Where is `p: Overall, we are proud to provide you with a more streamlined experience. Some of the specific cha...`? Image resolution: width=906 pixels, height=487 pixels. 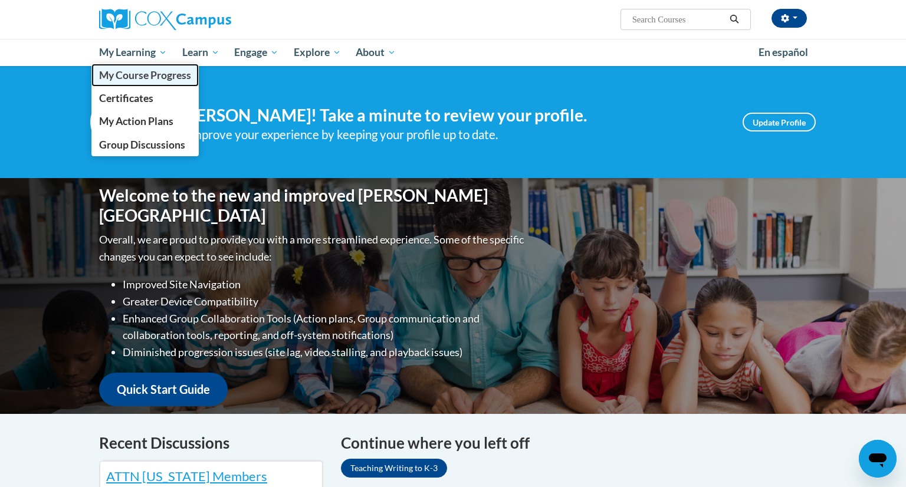 p: Overall, we are proud to provide you with a more streamlined experience. Some of the specific cha... is located at coordinates (313, 248).